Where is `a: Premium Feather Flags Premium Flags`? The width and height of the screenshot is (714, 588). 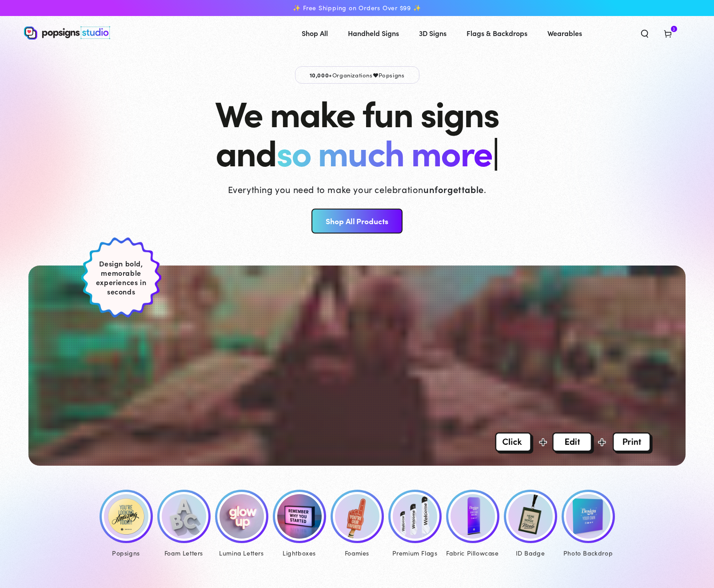 a: Premium Feather Flags Premium Flags is located at coordinates (415, 524).